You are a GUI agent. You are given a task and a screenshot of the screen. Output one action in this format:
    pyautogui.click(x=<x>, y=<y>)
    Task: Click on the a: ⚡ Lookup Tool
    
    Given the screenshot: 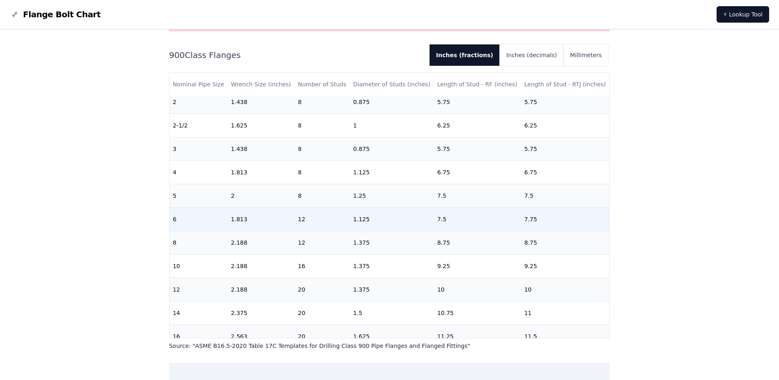 What is the action you would take?
    pyautogui.click(x=743, y=14)
    